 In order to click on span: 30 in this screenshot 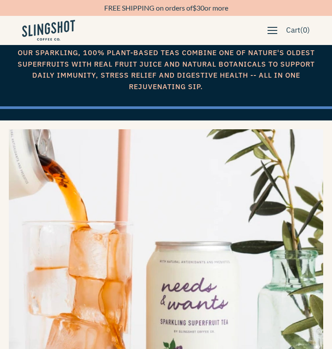, I will do `click(200, 7)`.